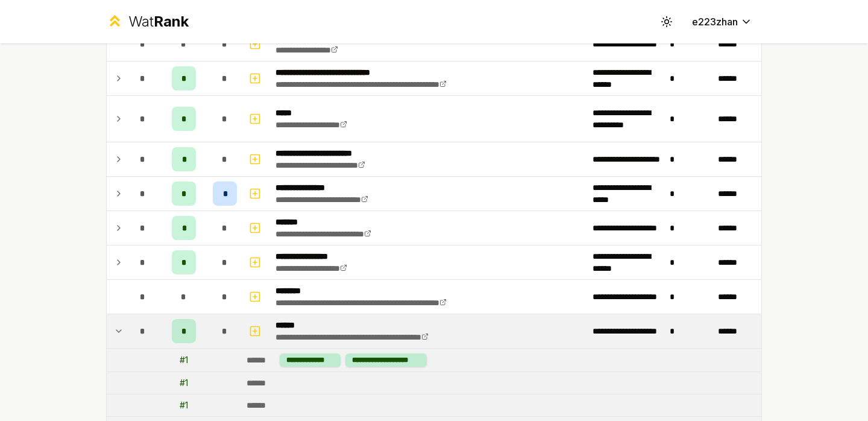 This screenshot has height=421, width=868. Describe the element at coordinates (171, 21) in the screenshot. I see `span: Rank` at that location.